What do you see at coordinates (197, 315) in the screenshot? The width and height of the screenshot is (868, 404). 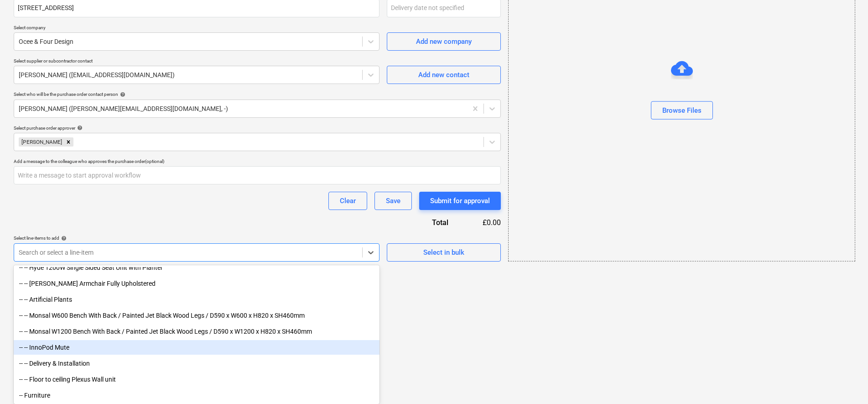 I see `div: -- -- Monsal W600 Bench With Back / Painted Jet Black Wood Legs / D590 x W600 x H820 x SH460mm` at bounding box center [197, 315].